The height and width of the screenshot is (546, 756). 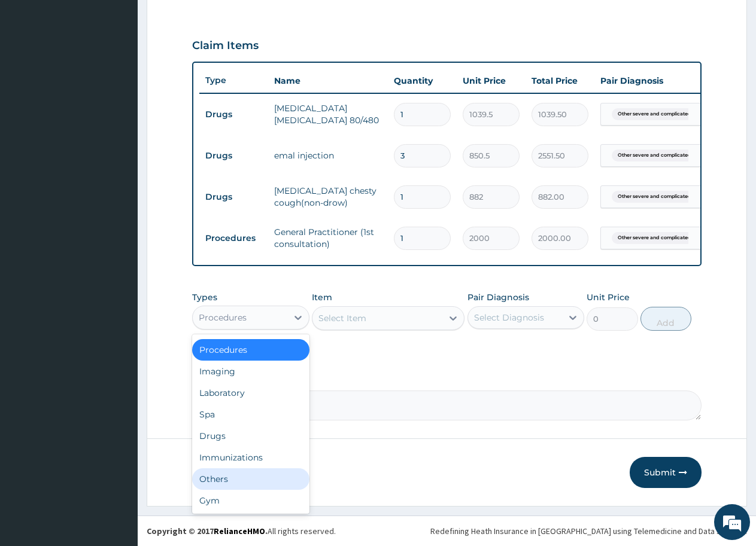 What do you see at coordinates (422, 81) in the screenshot?
I see `th: Quantity` at bounding box center [422, 81].